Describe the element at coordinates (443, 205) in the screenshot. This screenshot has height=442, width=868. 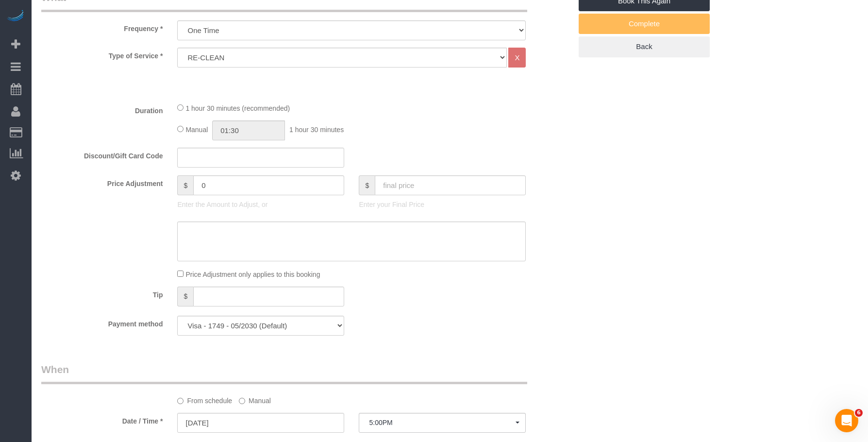
I see `p: Enter your Final Price` at that location.